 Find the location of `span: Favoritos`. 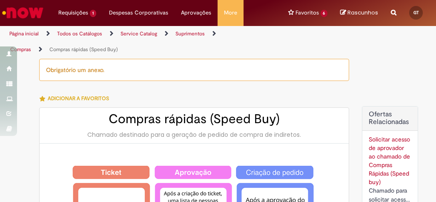

span: Favoritos is located at coordinates (307, 13).